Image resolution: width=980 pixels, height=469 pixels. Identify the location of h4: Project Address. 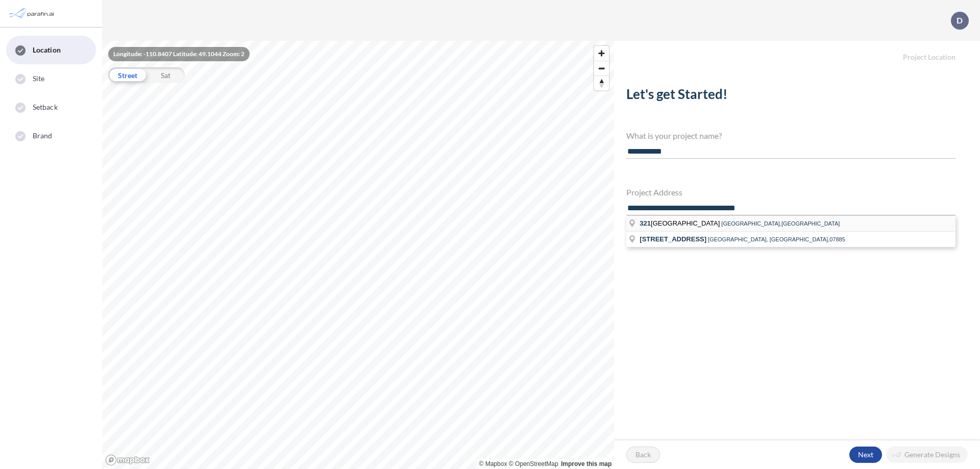
(790, 192).